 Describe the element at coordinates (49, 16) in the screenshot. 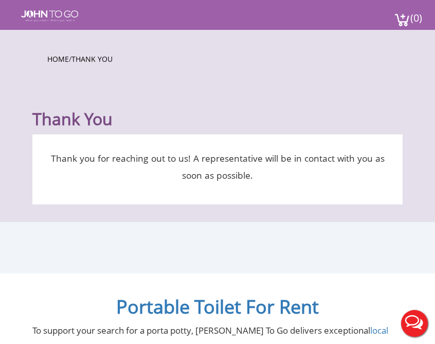

I see `img: JOHN to go` at that location.